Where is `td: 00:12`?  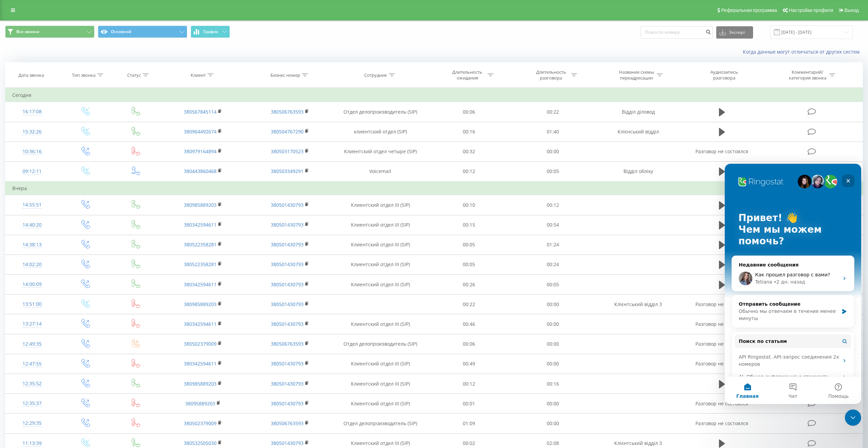 td: 00:12 is located at coordinates (553, 204).